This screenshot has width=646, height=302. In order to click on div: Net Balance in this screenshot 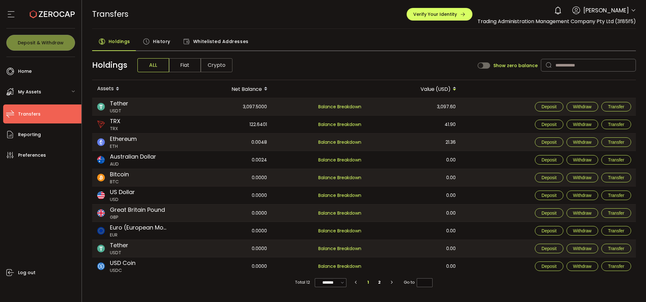, I will do `click(225, 89)`.